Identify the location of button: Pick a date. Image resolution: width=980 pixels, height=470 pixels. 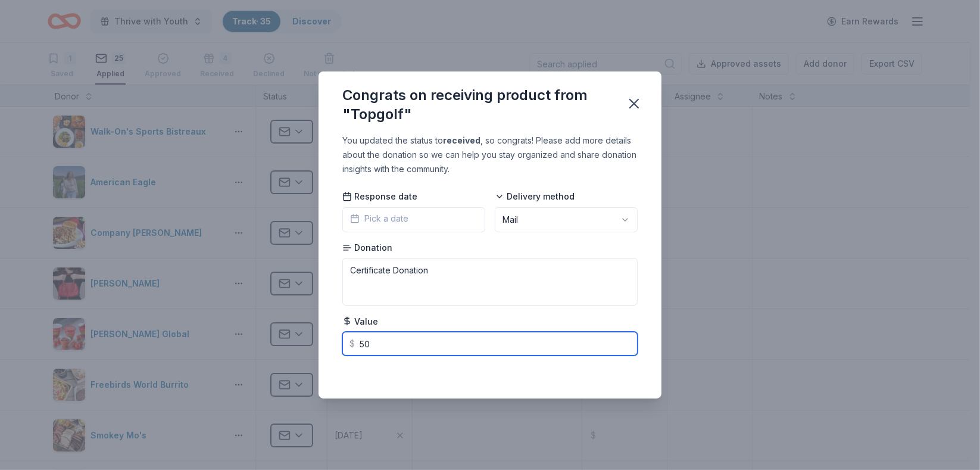
(414, 220).